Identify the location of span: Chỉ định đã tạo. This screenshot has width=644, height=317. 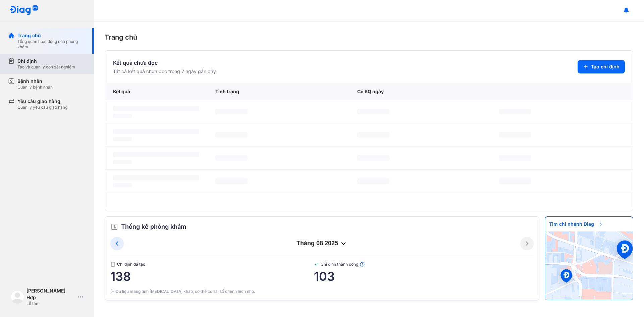
(212, 264).